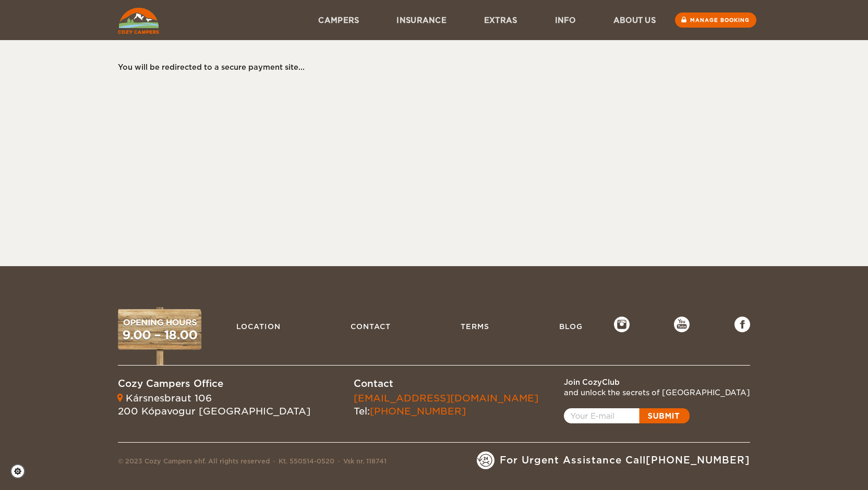 The image size is (868, 490). I want to click on a: Blog, so click(571, 326).